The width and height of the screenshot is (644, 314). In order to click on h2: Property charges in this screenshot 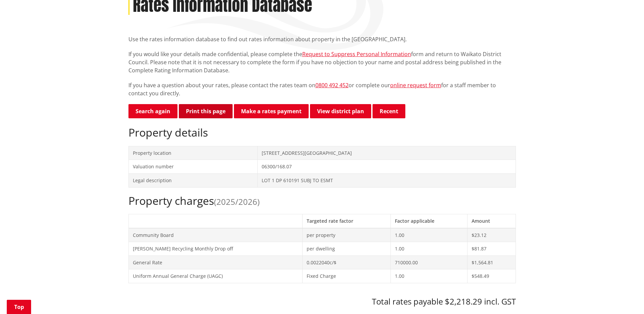, I will do `click(322, 201)`.